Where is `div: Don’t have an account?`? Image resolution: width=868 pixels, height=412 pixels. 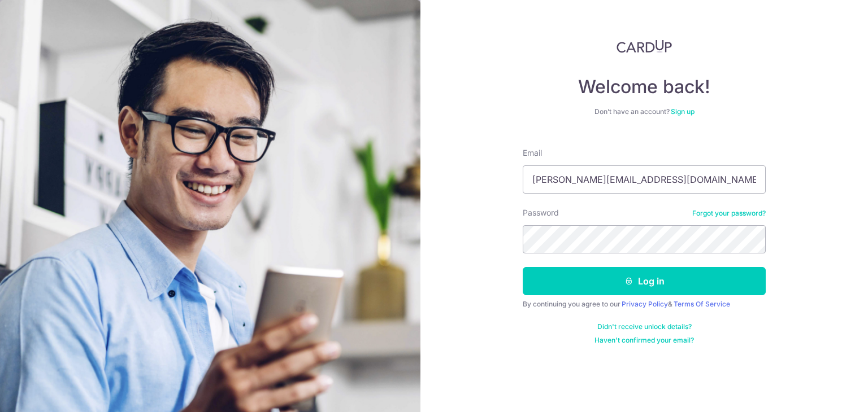 div: Don’t have an account? is located at coordinates (645, 112).